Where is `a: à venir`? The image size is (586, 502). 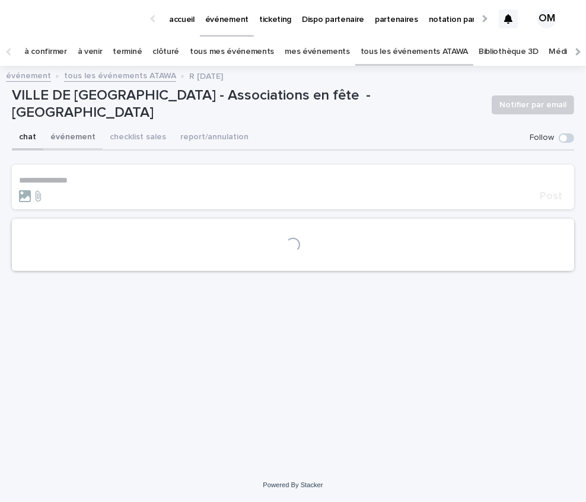
a: à venir is located at coordinates (90, 52).